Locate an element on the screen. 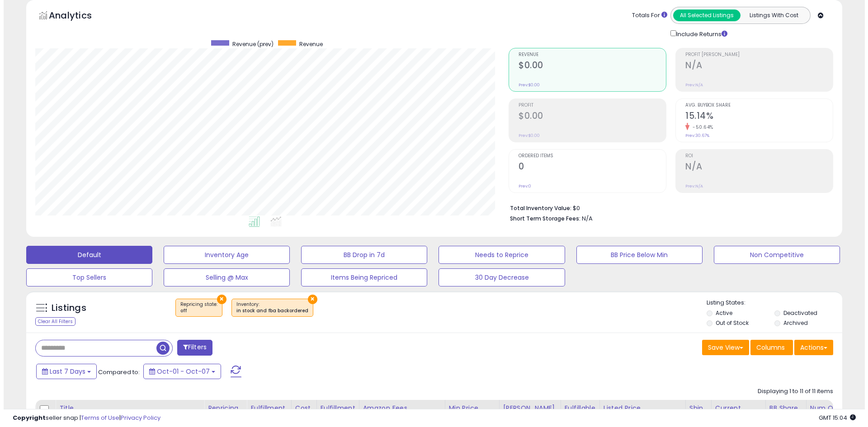 The height and width of the screenshot is (427, 868). button: Filters is located at coordinates (191, 347).